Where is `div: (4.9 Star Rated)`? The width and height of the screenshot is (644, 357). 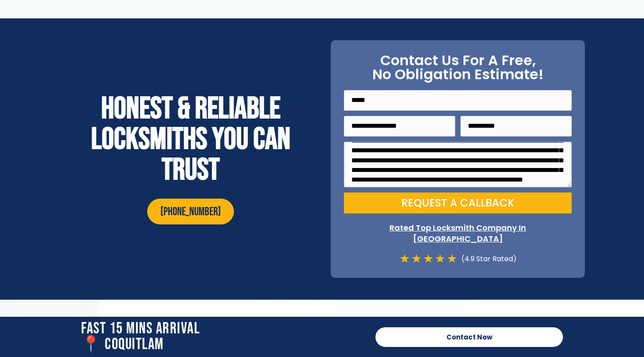
div: (4.9 Star Rated) is located at coordinates (487, 259).